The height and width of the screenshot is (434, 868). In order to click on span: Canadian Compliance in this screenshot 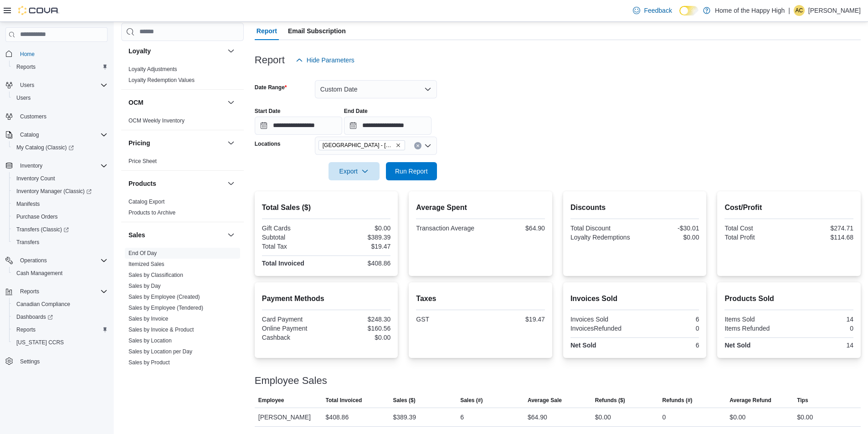, I will do `click(43, 304)`.